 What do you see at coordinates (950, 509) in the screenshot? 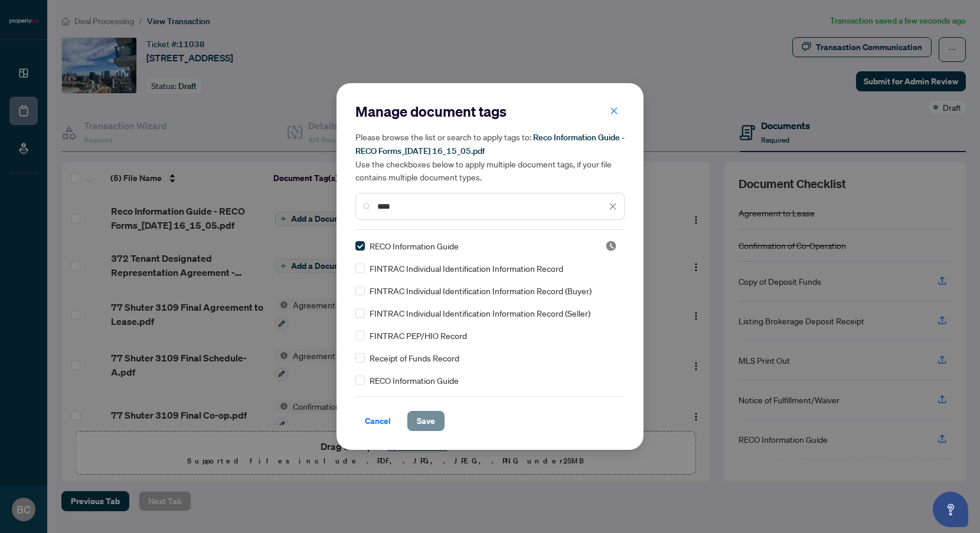
I see `button: Open asap` at bounding box center [950, 509].